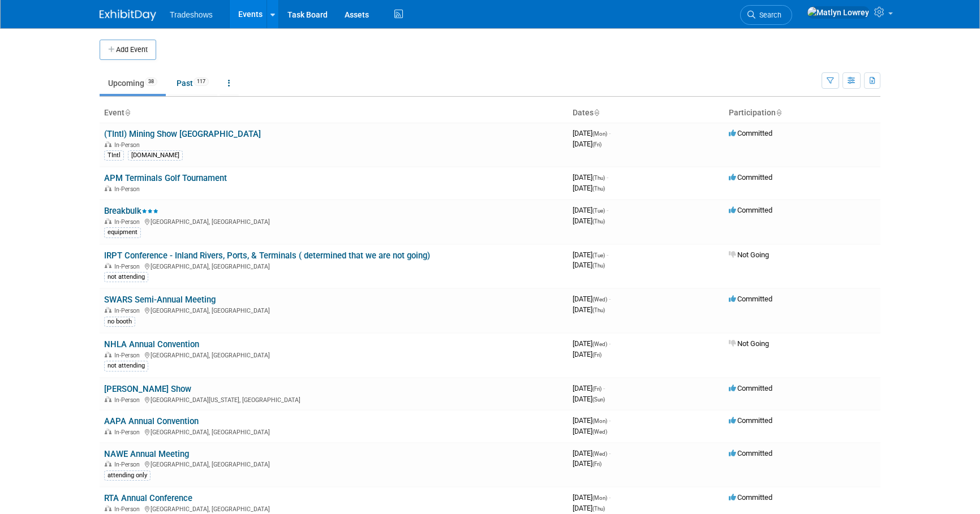 Image resolution: width=980 pixels, height=514 pixels. What do you see at coordinates (128, 15) in the screenshot?
I see `img: ExhibitDay` at bounding box center [128, 15].